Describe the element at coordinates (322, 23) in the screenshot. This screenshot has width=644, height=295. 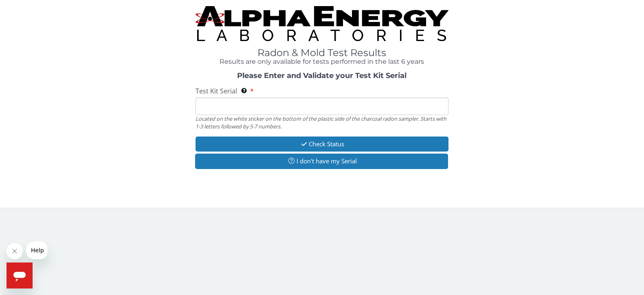
I see `img: TightCrop.jpg` at that location.